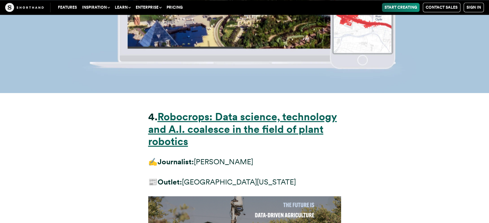 Image resolution: width=489 pixels, height=223 pixels. I want to click on a: Sign in, so click(474, 7).